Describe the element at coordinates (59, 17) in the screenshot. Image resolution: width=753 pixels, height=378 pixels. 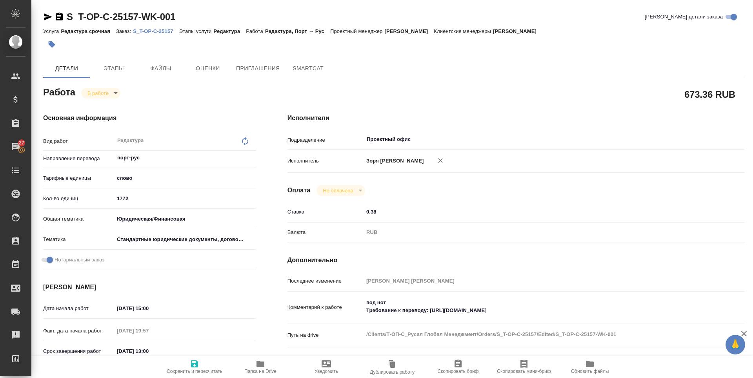
I see `button: Скопировать ссылку` at that location.